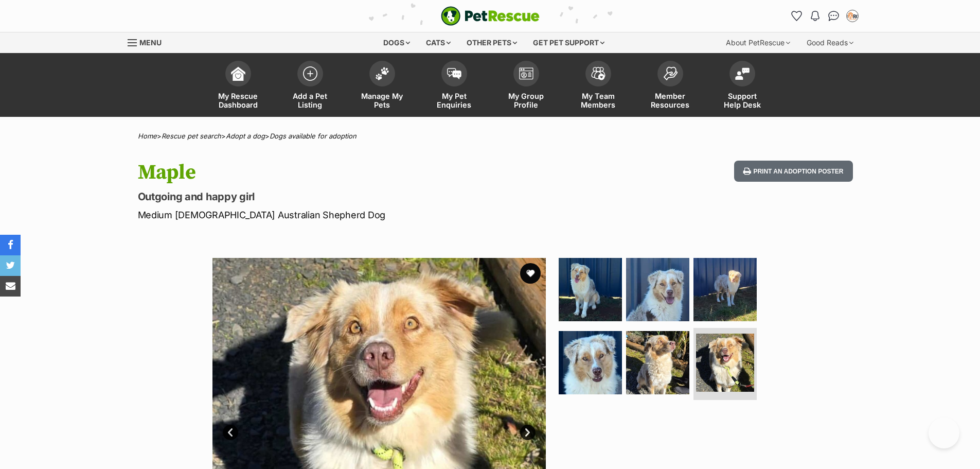  What do you see at coordinates (310, 101) in the screenshot?
I see `span: Add a Pet Listing` at bounding box center [310, 101].